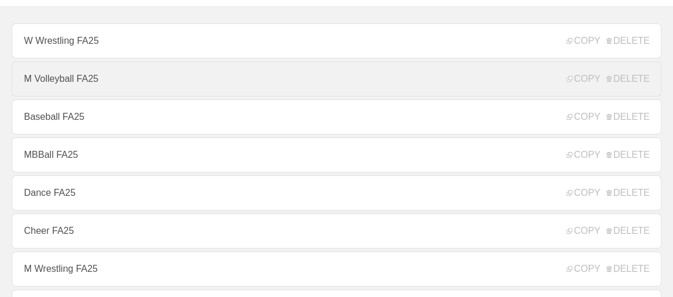 The image size is (673, 297). Describe the element at coordinates (337, 193) in the screenshot. I see `a: Dance FA25` at that location.